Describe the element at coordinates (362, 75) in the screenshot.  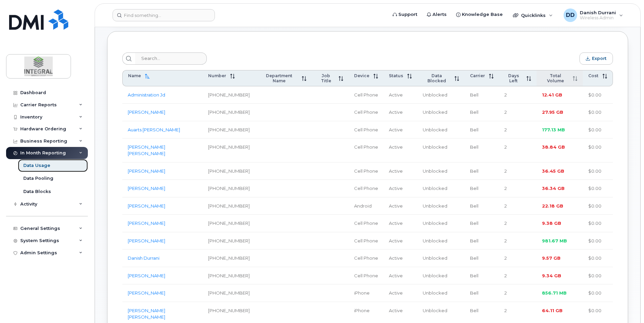
I see `span: Device` at that location.